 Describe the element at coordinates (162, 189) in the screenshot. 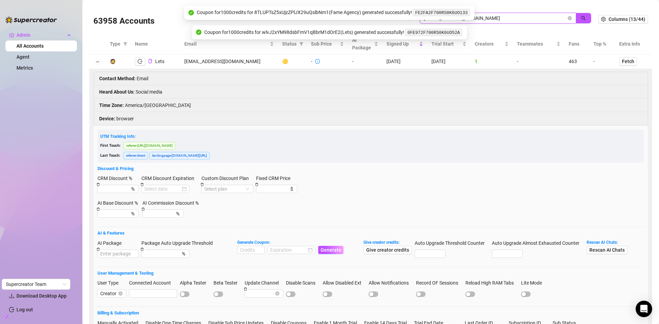

I see `input: CRM Discount Expiration` at that location.